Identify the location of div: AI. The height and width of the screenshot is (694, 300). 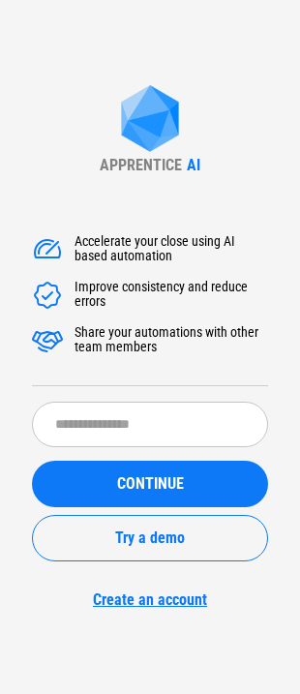
(193, 164).